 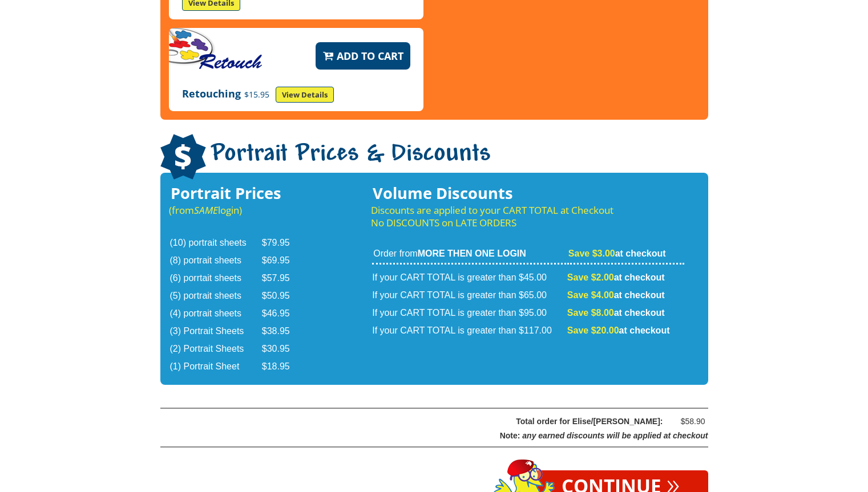 I want to click on td: $38.95, so click(x=283, y=331).